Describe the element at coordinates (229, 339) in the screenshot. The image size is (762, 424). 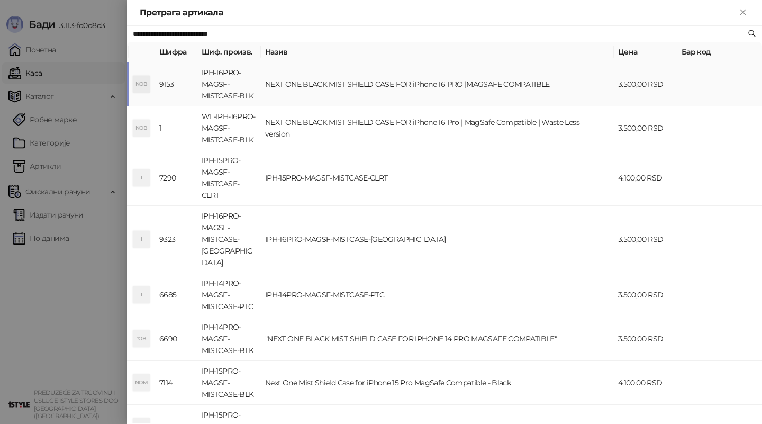
I see `td: IPH-14PRO-MAGSF-MISTCASE-BLK` at that location.